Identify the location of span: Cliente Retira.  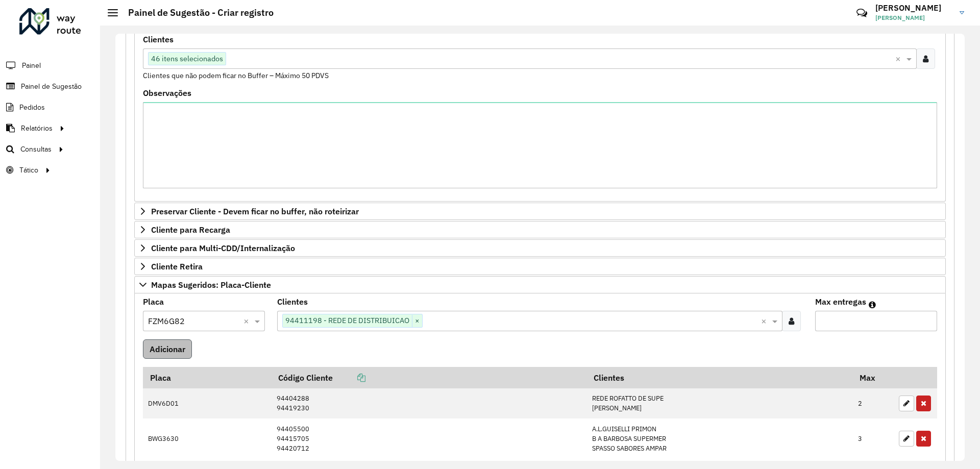
(177, 267).